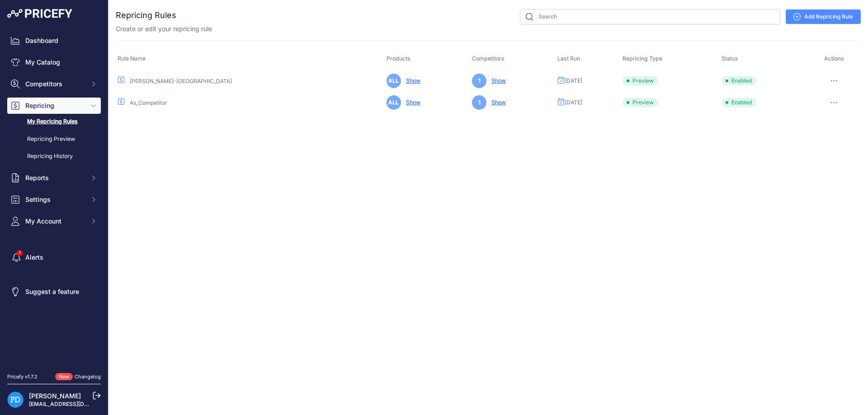 The height and width of the screenshot is (415, 868). What do you see at coordinates (54, 197) in the screenshot?
I see `nav: Sidebar` at bounding box center [54, 197].